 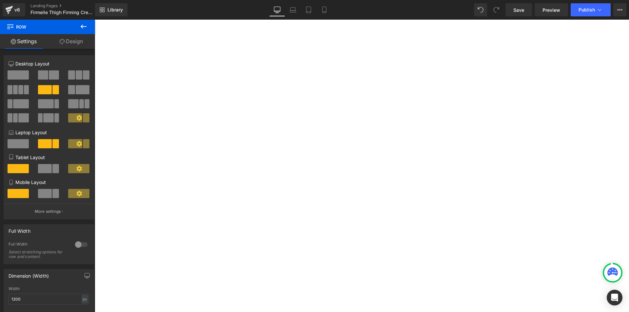 I want to click on span: Save, so click(x=518, y=10).